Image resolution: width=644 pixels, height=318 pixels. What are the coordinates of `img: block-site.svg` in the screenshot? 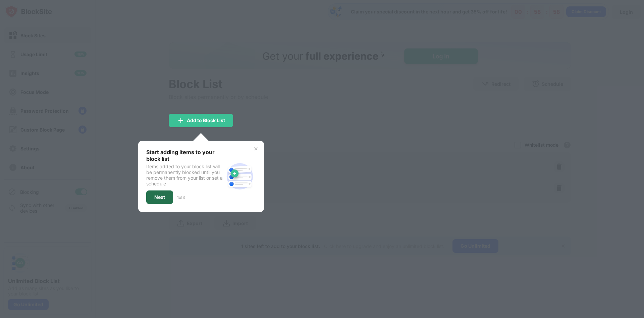 It's located at (240, 176).